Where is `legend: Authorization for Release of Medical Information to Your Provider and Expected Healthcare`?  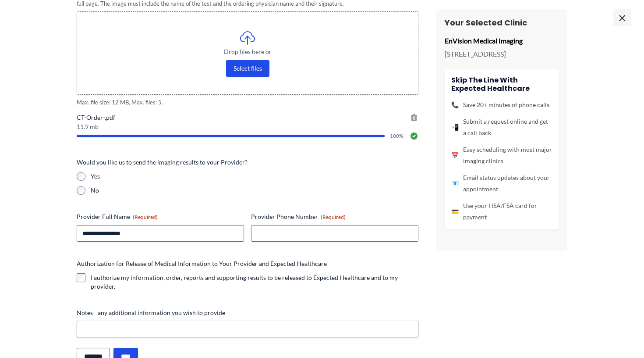
legend: Authorization for Release of Medical Information to Your Provider and Expected Healthcare is located at coordinates (201, 264).